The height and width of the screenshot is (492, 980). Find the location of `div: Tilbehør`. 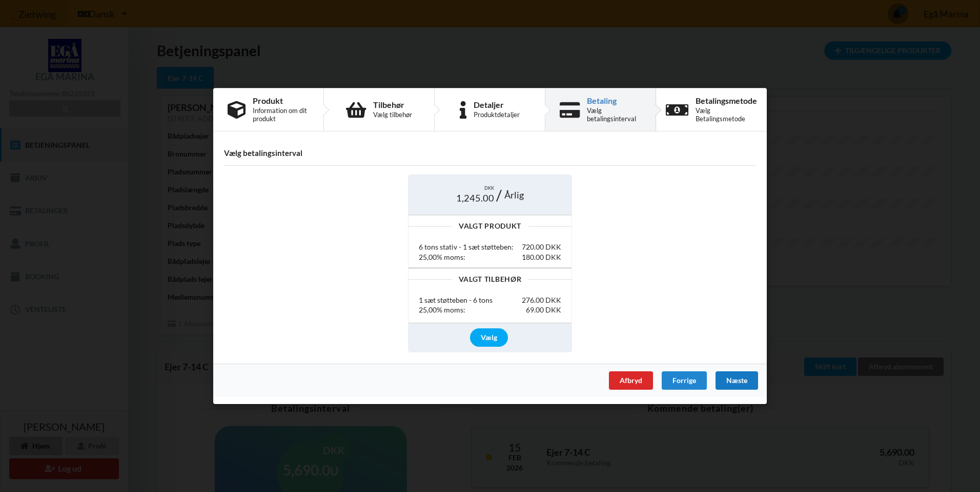

div: Tilbehør is located at coordinates (392, 105).